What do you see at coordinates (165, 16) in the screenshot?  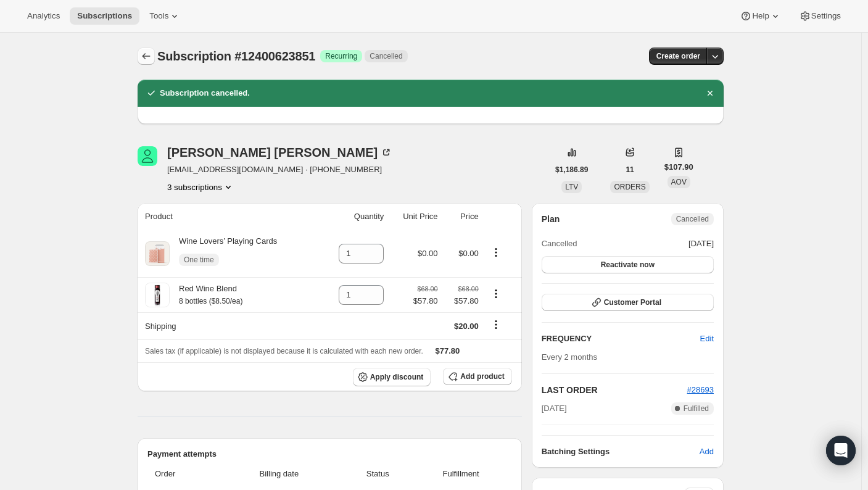 I see `button: Tools` at bounding box center [165, 16].